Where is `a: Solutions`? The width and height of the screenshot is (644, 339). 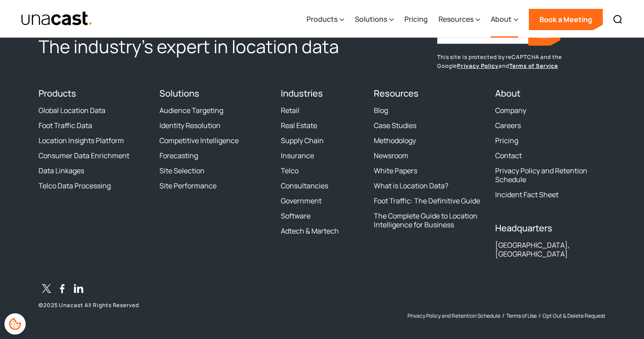 a: Solutions is located at coordinates (180, 93).